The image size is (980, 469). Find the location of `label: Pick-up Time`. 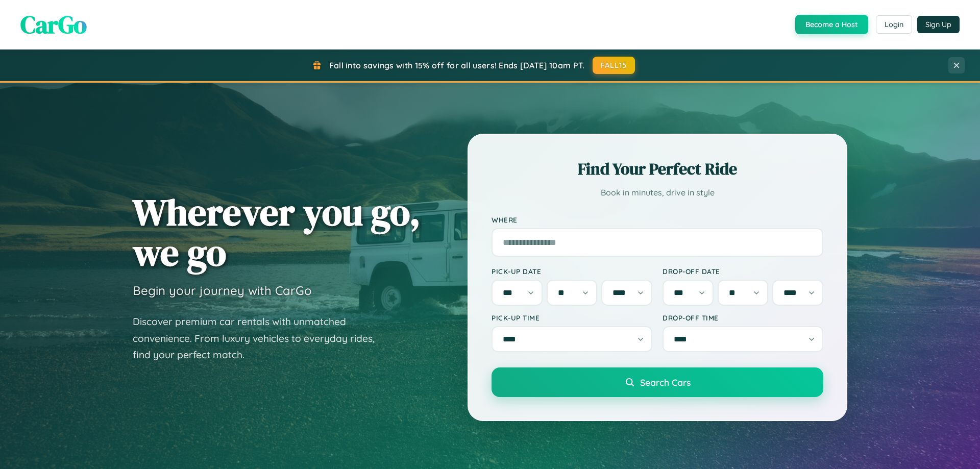

label: Pick-up Time is located at coordinates (572, 317).